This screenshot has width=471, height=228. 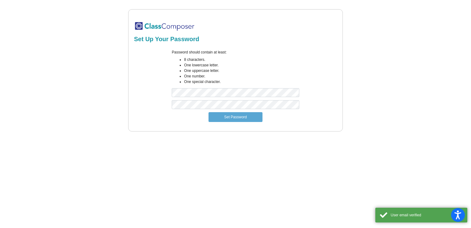 I want to click on div: User email verified, so click(x=427, y=215).